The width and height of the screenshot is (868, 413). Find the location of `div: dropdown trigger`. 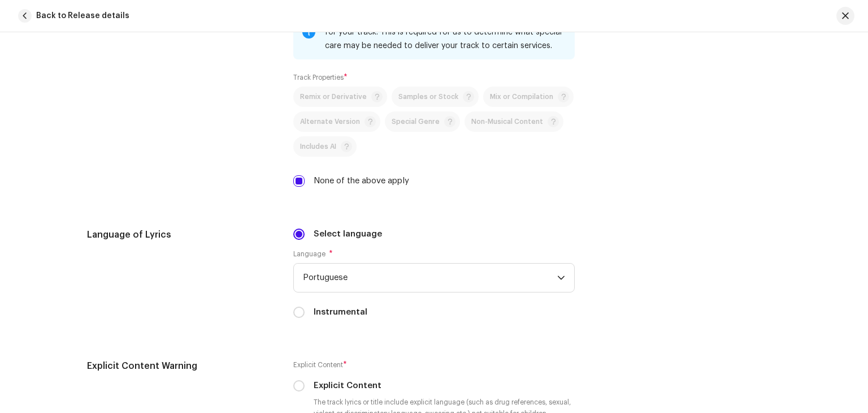

div: dropdown trigger is located at coordinates (561, 278).